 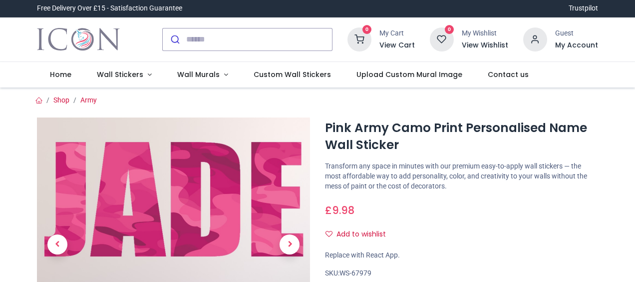 I want to click on a: Wall Murals, so click(x=202, y=75).